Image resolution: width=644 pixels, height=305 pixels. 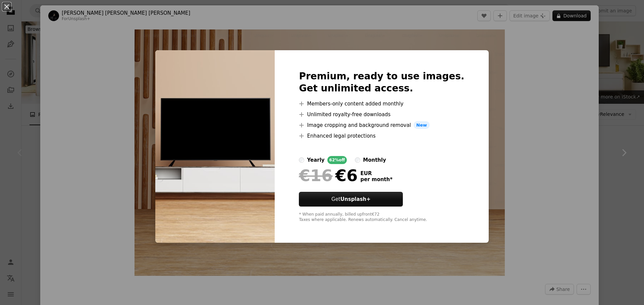 What do you see at coordinates (381, 82) in the screenshot?
I see `h2: Premium, ready to use images. Get unlimited access.` at bounding box center [381, 82].